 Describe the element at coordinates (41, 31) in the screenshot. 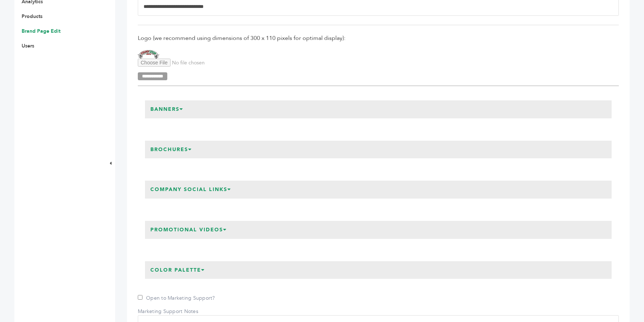

I see `a: Brand Page Edit` at that location.